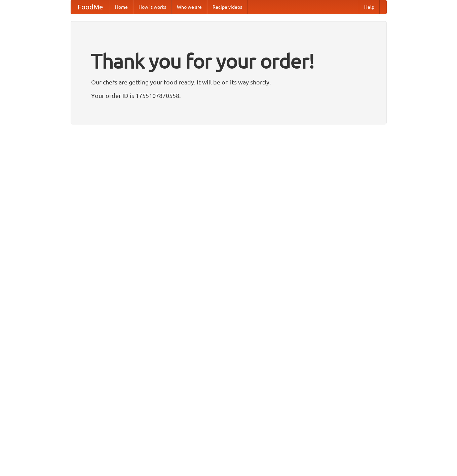 This screenshot has width=457, height=476. What do you see at coordinates (229, 82) in the screenshot?
I see `p: Our chefs are getting your food ready. It will be on its way shortly.` at bounding box center [229, 82].